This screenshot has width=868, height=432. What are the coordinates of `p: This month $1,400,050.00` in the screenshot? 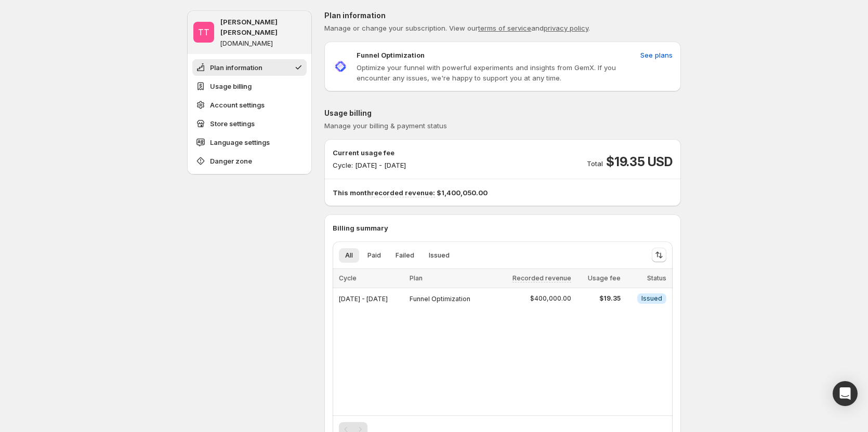 It's located at (503, 193).